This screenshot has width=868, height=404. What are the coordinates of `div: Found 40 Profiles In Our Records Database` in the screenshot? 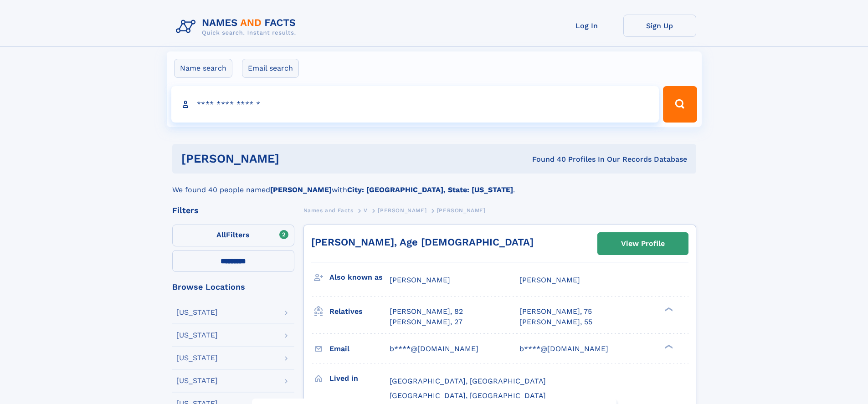 It's located at (546, 160).